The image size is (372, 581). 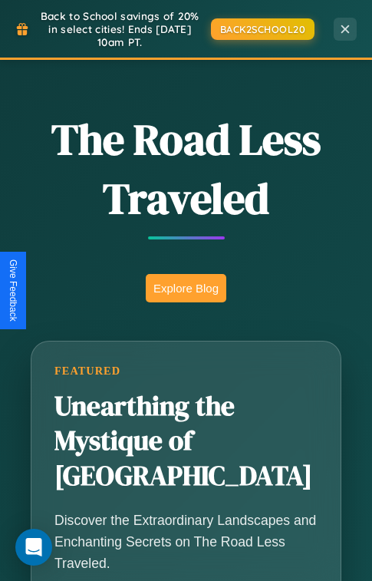 What do you see at coordinates (13, 290) in the screenshot?
I see `div: Give Feedback` at bounding box center [13, 290].